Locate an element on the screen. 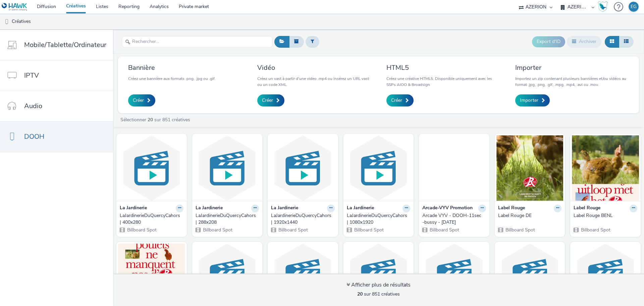 The width and height of the screenshot is (644, 306). span: Audio is located at coordinates (33, 106).